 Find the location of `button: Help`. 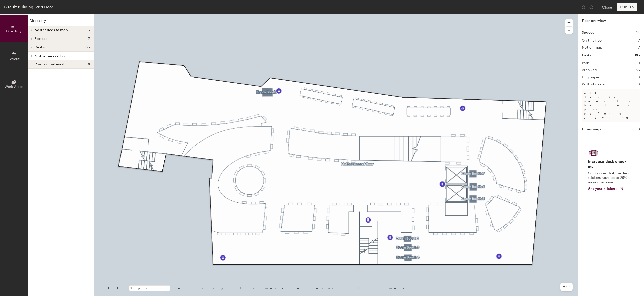

button: Help is located at coordinates (567, 287).